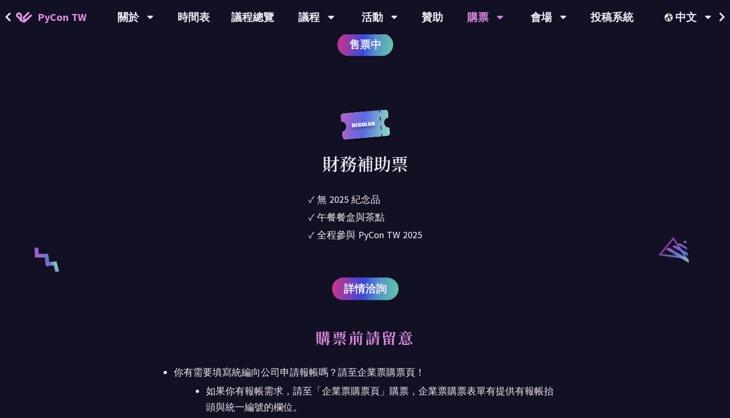 Image resolution: width=730 pixels, height=418 pixels. What do you see at coordinates (365, 130) in the screenshot?
I see `img: regular.8f272d9.svg` at bounding box center [365, 130].